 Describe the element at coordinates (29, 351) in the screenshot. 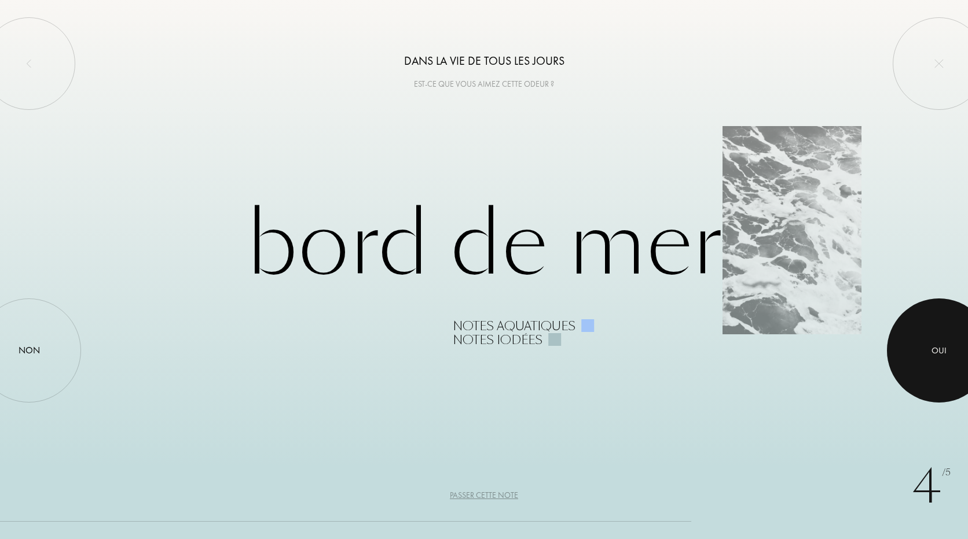

I see `div: Non` at that location.